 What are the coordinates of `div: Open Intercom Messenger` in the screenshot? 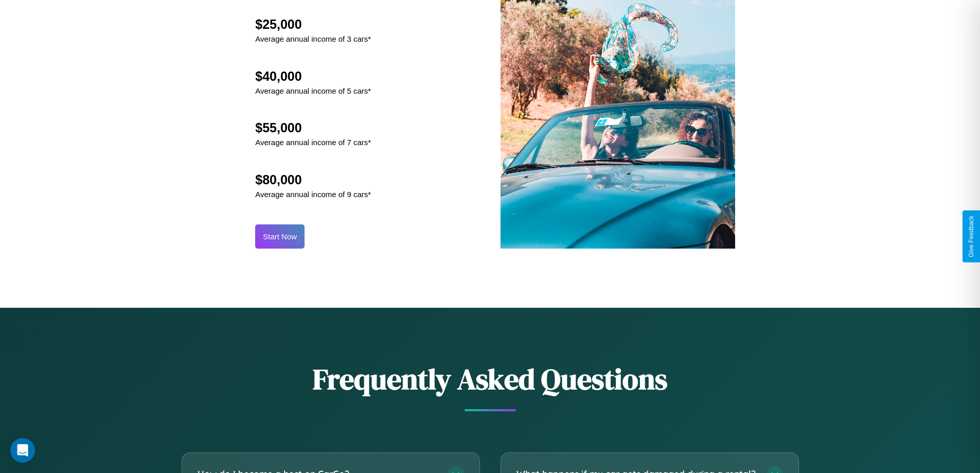 It's located at (22, 451).